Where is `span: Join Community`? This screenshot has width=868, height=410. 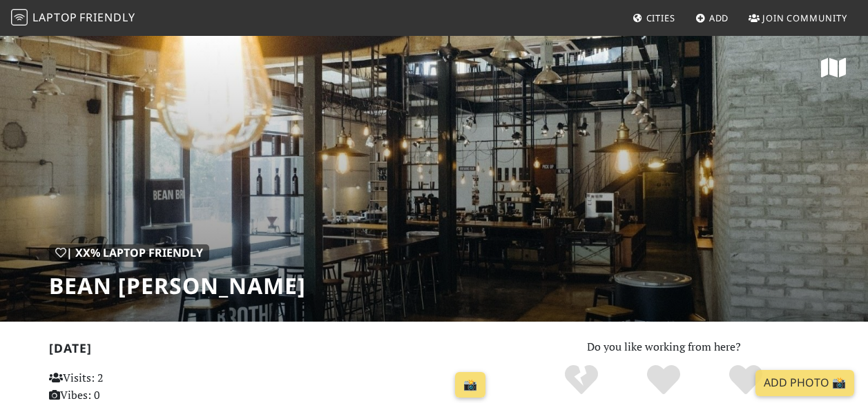 span: Join Community is located at coordinates (804, 18).